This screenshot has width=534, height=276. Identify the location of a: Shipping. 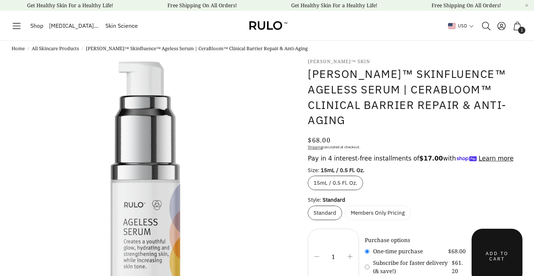
(315, 147).